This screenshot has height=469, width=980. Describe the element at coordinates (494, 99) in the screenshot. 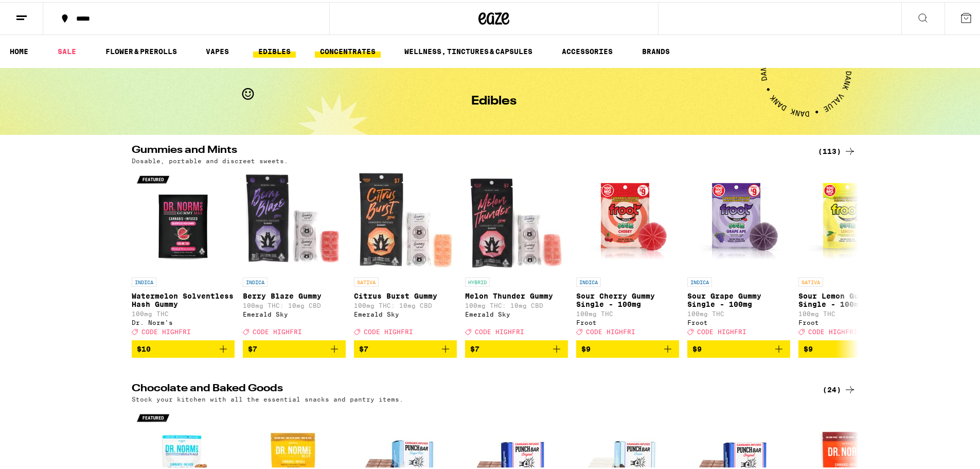

I see `h1: Edibles` at that location.